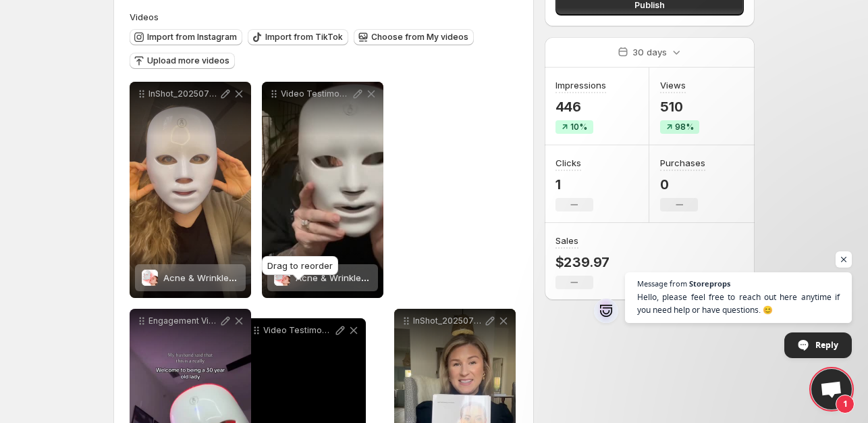 Image resolution: width=868 pixels, height=423 pixels. Describe the element at coordinates (275, 278) in the screenshot. I see `span: Acne & Wrinkle Reducing 7 Color LED Therapy Mask` at that location.